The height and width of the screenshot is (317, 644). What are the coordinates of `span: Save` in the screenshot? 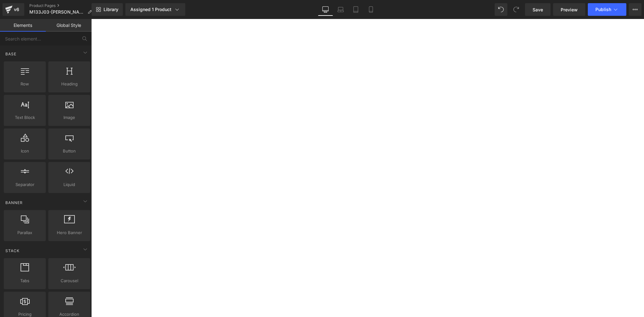 It's located at (538, 9).